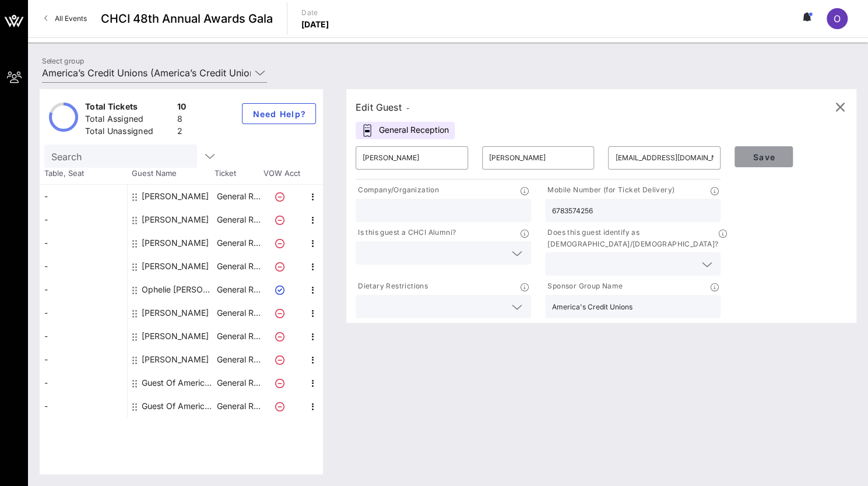 This screenshot has height=486, width=868. What do you see at coordinates (65, 18) in the screenshot?
I see `a: All Events` at bounding box center [65, 18].